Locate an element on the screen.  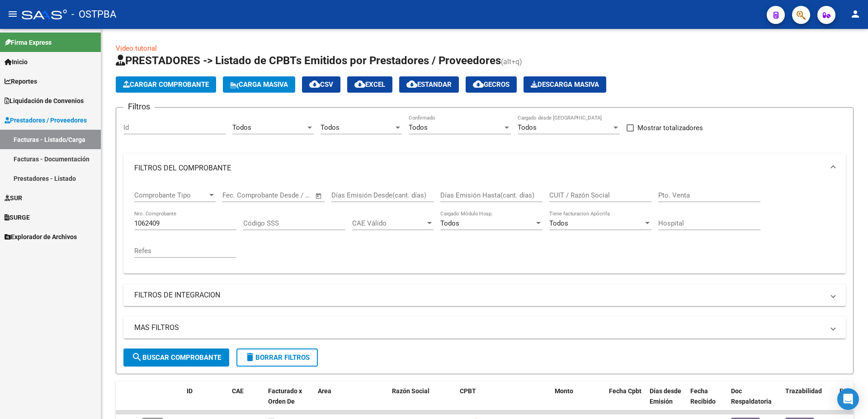
span: Area is located at coordinates (325, 391).